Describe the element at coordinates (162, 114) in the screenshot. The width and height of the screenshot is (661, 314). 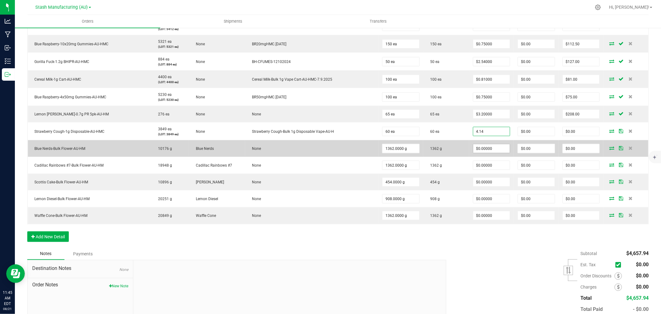
I see `span: 276 ea` at that location.